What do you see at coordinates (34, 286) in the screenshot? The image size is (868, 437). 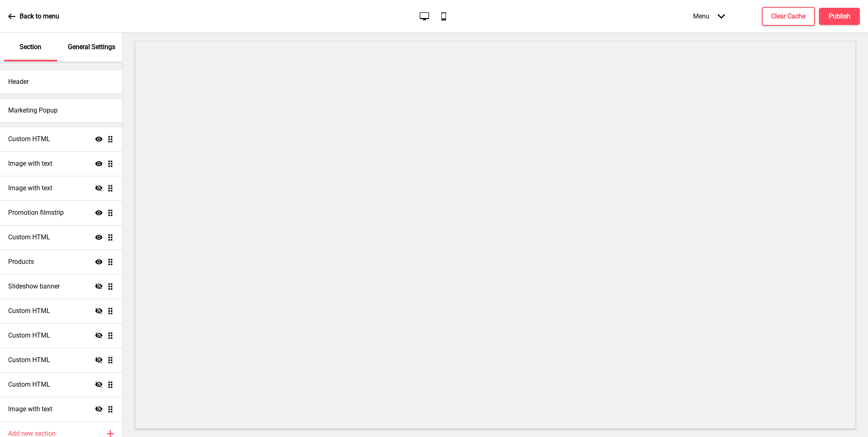 I see `h4: Slideshow banner` at bounding box center [34, 286].